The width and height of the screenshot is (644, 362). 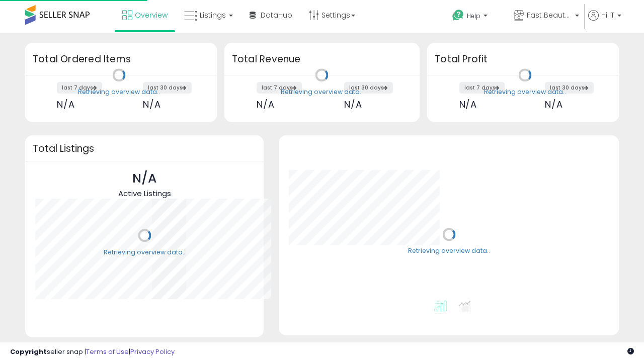 What do you see at coordinates (107, 352) in the screenshot?
I see `a: Terms of Use` at bounding box center [107, 352].